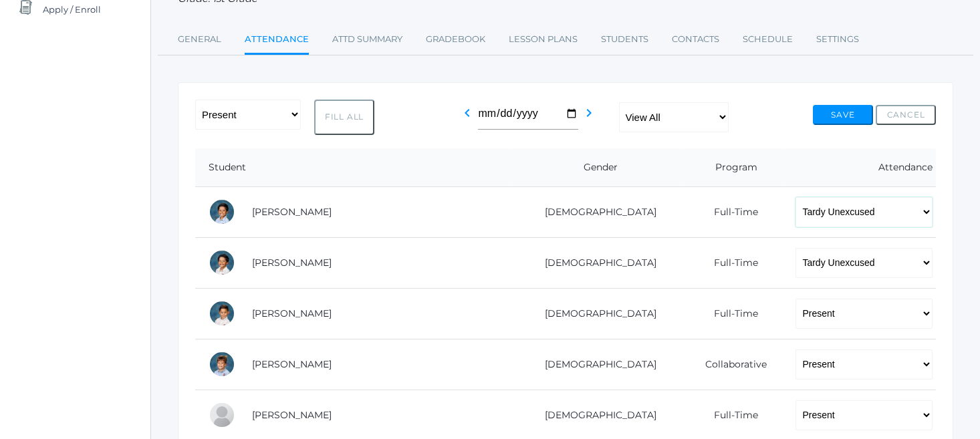 The width and height of the screenshot is (980, 439). I want to click on i: chevron_right, so click(588, 113).